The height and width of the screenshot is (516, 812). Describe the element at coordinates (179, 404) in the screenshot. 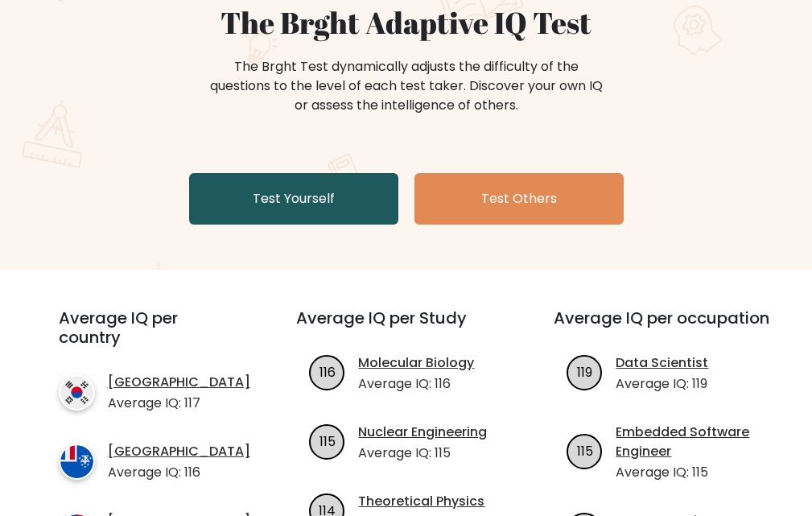

I see `p: Average IQ: 117` at that location.